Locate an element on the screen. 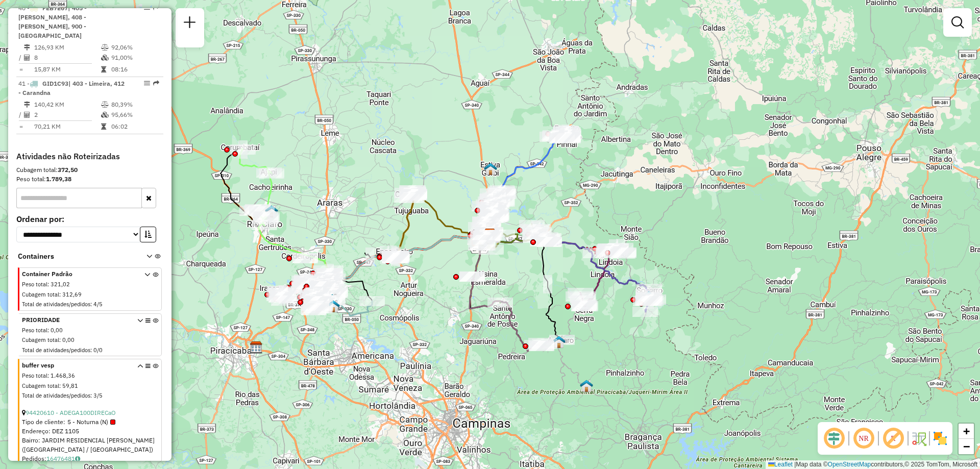  span: Container Padrão is located at coordinates (77, 274).